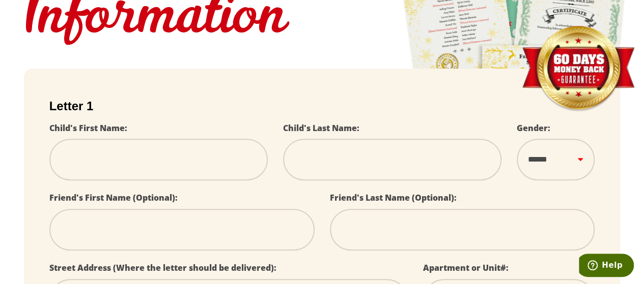 The width and height of the screenshot is (644, 284). I want to click on label: Child's Last Name:, so click(321, 128).